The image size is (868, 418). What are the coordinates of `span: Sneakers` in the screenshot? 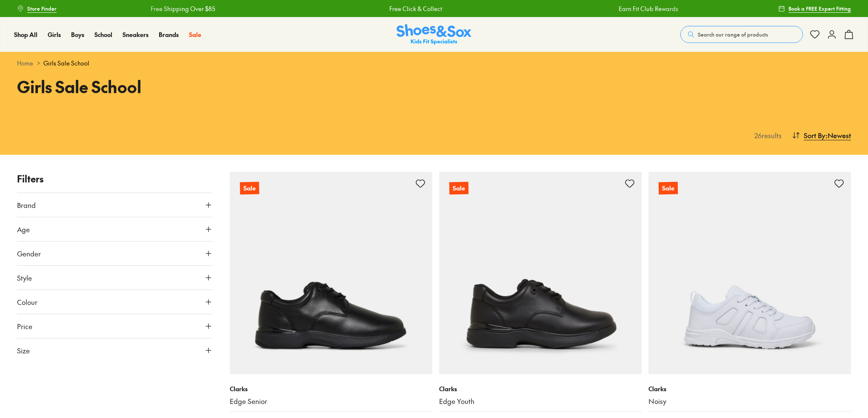 It's located at (135, 34).